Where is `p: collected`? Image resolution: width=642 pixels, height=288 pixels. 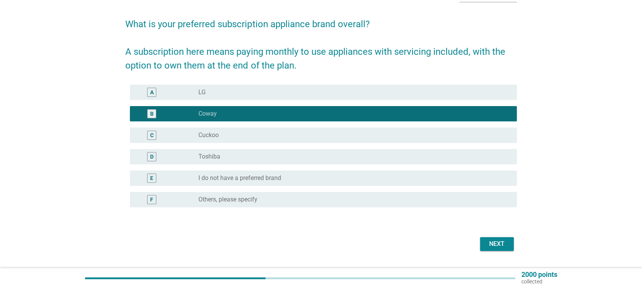 p: collected is located at coordinates (540, 282).